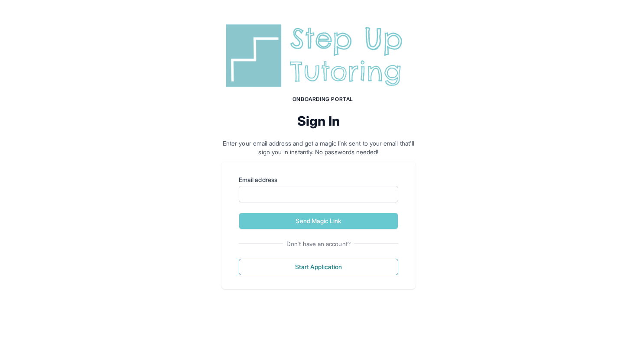  I want to click on span: Don't have an account?, so click(319, 244).